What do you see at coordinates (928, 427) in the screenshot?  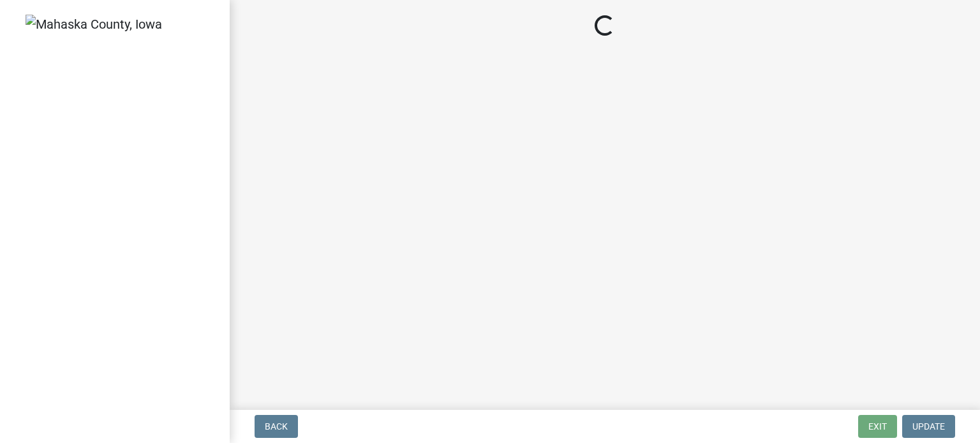 I see `button: Update` at bounding box center [928, 427].